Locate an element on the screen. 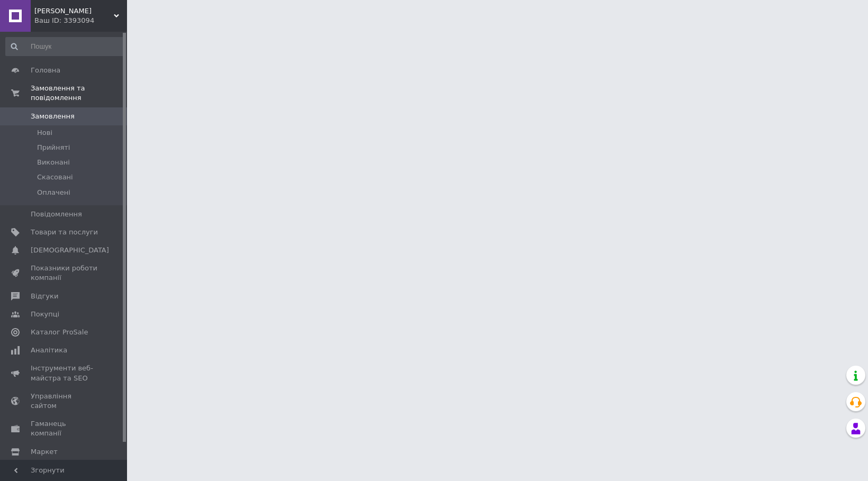  span: Показники роботи компанії is located at coordinates (64, 273).